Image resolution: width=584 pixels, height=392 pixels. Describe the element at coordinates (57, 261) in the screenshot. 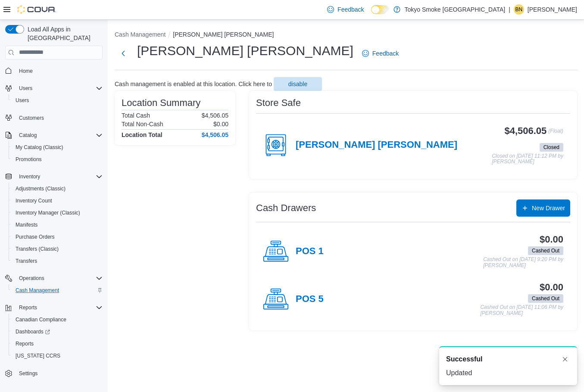

I see `button: Transfers` at that location.